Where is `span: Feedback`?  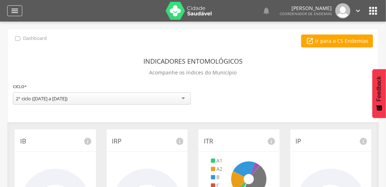 span: Feedback is located at coordinates (379, 89).